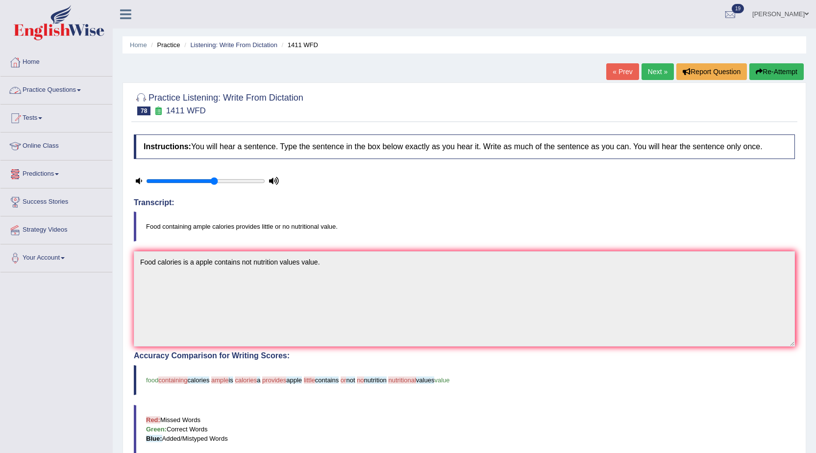 The width and height of the screenshot is (816, 453). Describe the element at coordinates (56, 173) in the screenshot. I see `a: Predictions` at that location.